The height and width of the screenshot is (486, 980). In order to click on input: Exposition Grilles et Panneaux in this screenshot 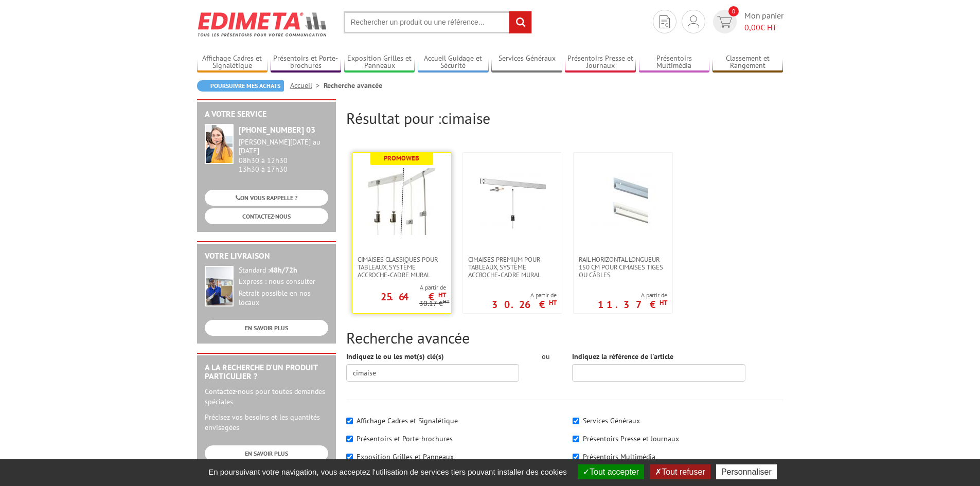, I will do `click(349, 457)`.